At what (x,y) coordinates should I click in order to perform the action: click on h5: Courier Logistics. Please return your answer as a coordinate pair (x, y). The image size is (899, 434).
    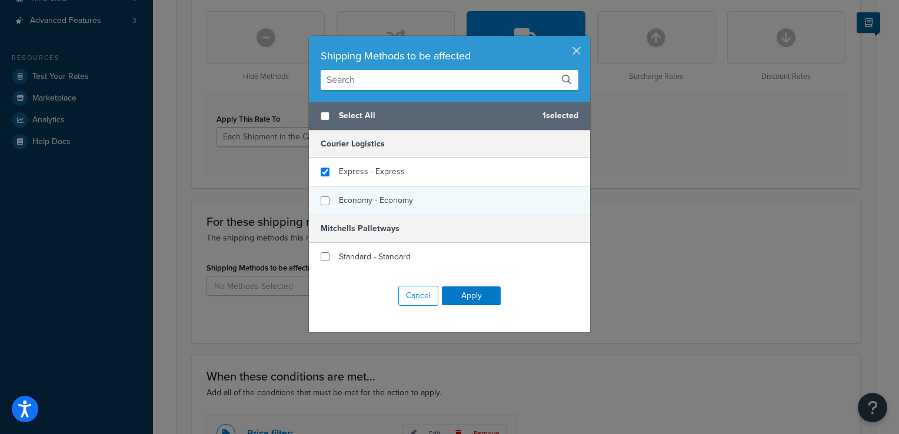
    Looking at the image, I should click on (449, 144).